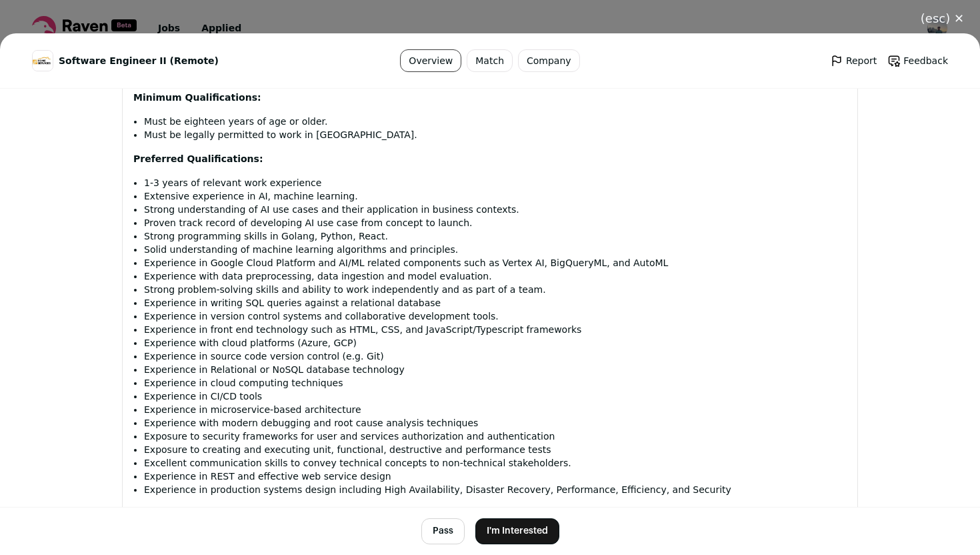  Describe the element at coordinates (518, 531) in the screenshot. I see `button: I'm Interested` at that location.